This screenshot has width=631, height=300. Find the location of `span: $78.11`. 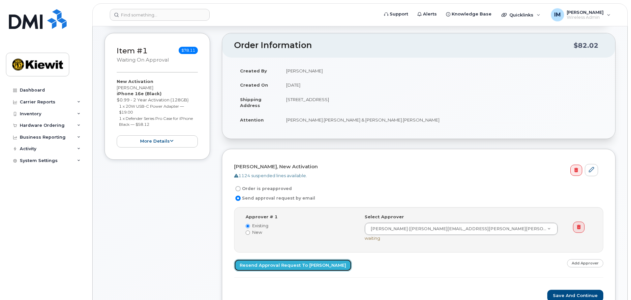

span: $78.11 is located at coordinates (188, 50).